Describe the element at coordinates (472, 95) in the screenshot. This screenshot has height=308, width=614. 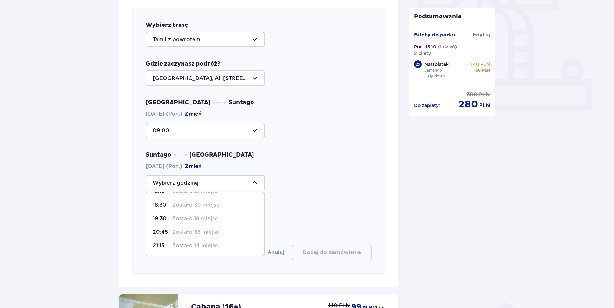
I see `span: 300` at that location.